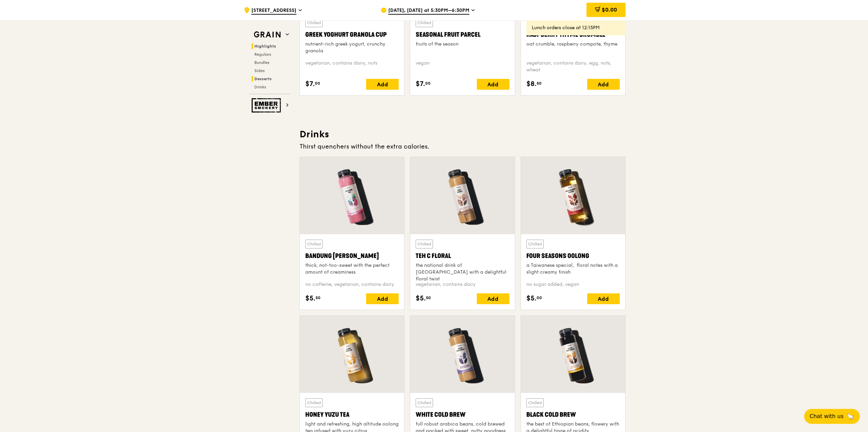 This screenshot has height=432, width=868. Describe the element at coordinates (826, 416) in the screenshot. I see `span: Chat with us` at that location.